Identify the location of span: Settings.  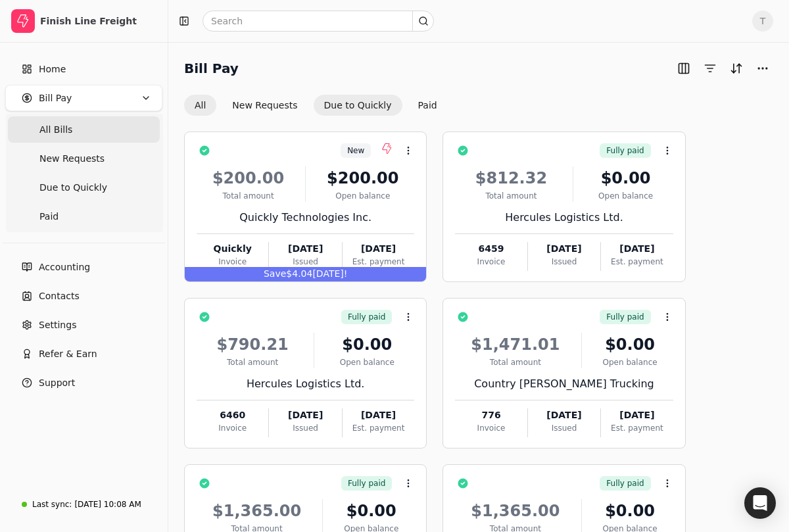
(57, 325).